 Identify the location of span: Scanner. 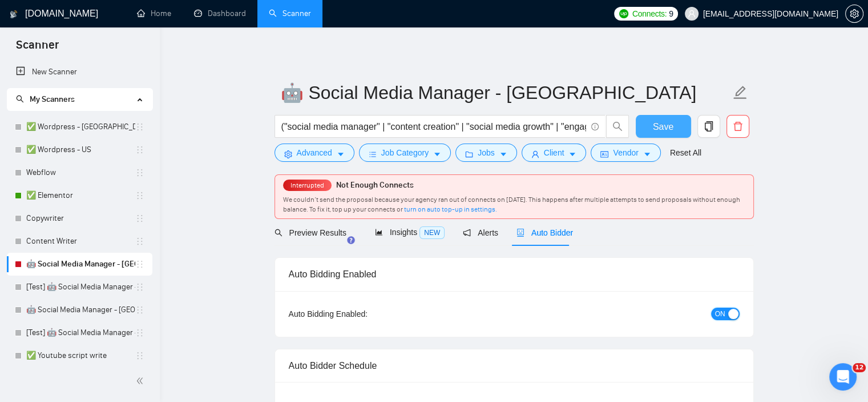
(37, 48).